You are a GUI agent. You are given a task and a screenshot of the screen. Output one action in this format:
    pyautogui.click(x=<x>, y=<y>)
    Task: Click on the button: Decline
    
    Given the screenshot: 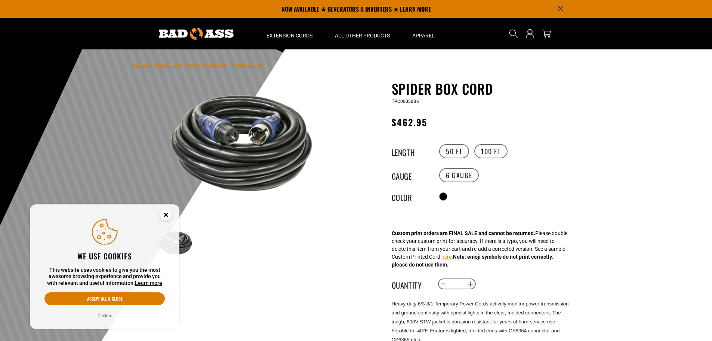 What is the action you would take?
    pyautogui.click(x=105, y=316)
    